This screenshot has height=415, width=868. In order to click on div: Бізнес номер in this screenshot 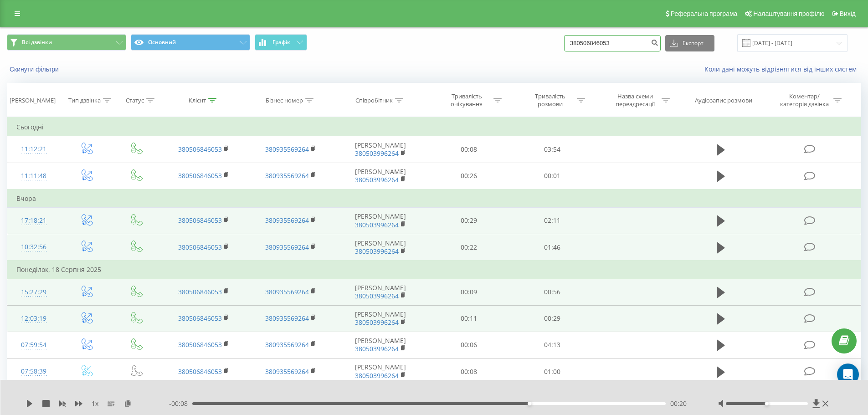, I will do `click(285, 100)`.